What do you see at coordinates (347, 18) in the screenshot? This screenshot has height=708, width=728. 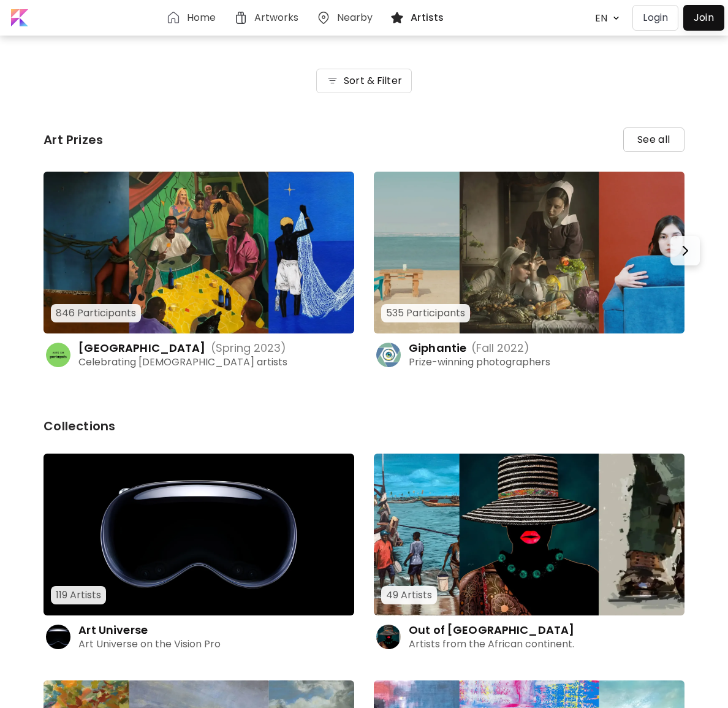 I see `a: Nearby` at bounding box center [347, 18].